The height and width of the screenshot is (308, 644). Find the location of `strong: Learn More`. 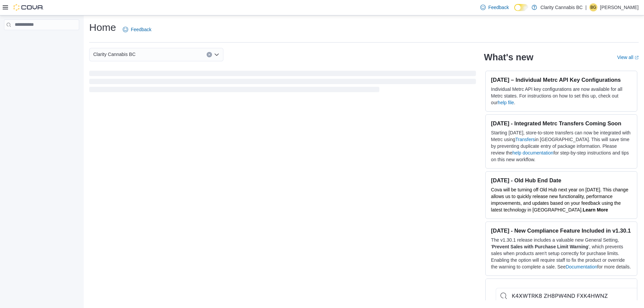

strong: Learn More is located at coordinates (594, 210).